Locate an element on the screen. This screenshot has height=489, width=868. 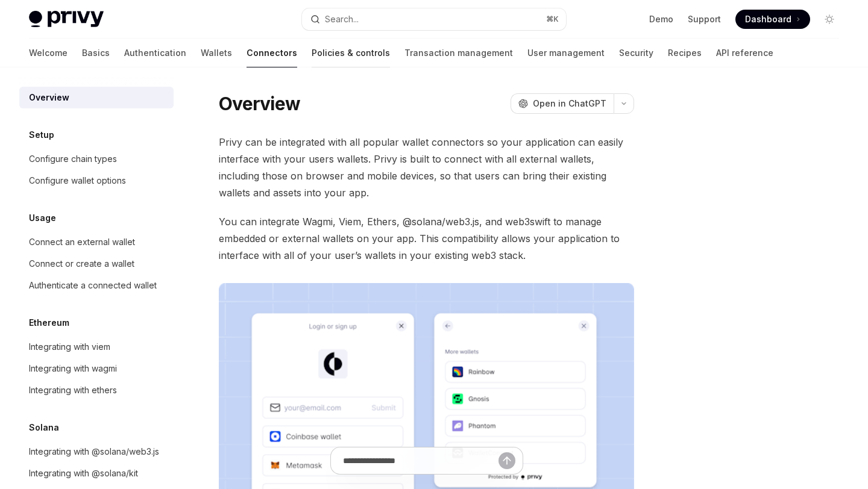
a: Recipes is located at coordinates (685, 53).